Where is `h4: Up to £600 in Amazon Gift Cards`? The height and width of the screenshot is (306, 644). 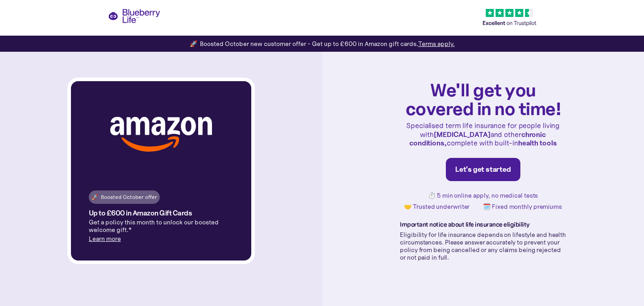
h4: Up to £600 in Amazon Gift Cards is located at coordinates (140, 213).